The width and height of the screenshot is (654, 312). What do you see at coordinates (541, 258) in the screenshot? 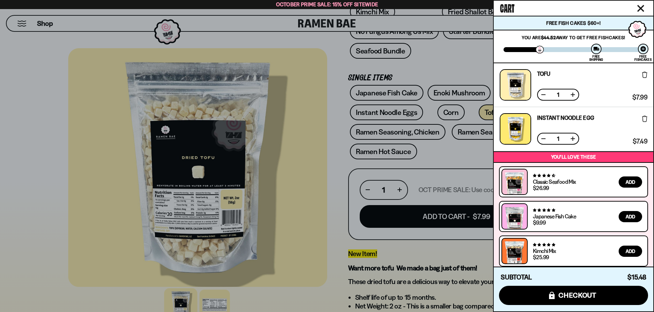
I see `div: $25.99` at bounding box center [541, 258].